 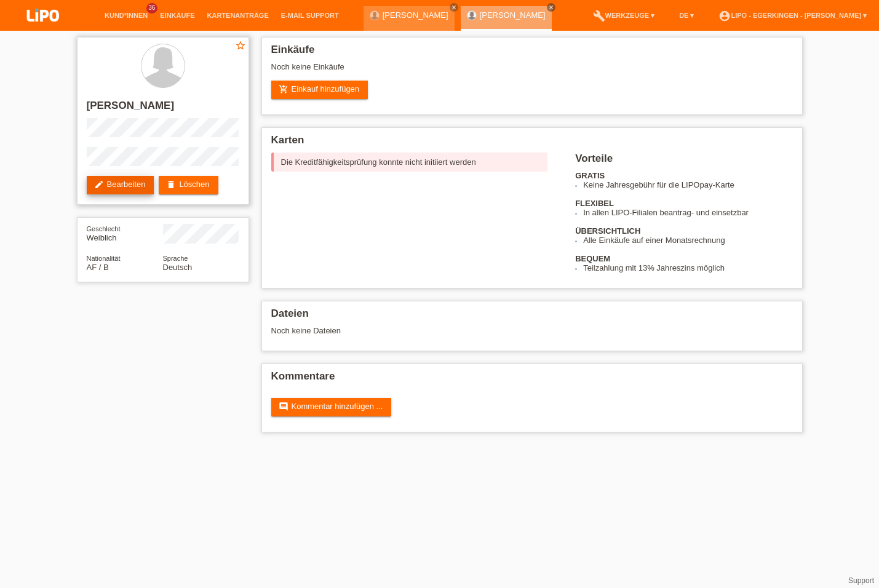 I want to click on a: Kund*innen, so click(x=126, y=16).